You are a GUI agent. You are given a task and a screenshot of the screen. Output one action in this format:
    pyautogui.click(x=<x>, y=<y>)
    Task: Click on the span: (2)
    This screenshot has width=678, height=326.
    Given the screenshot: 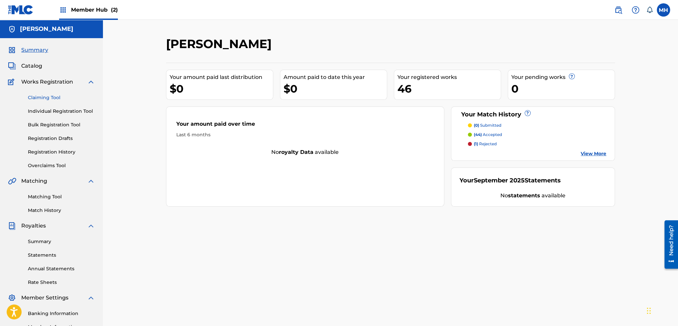 What is the action you would take?
    pyautogui.click(x=114, y=10)
    